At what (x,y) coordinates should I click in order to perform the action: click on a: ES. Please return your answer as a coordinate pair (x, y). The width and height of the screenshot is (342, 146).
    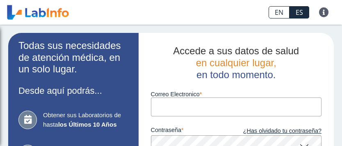
    Looking at the image, I should click on (300, 12).